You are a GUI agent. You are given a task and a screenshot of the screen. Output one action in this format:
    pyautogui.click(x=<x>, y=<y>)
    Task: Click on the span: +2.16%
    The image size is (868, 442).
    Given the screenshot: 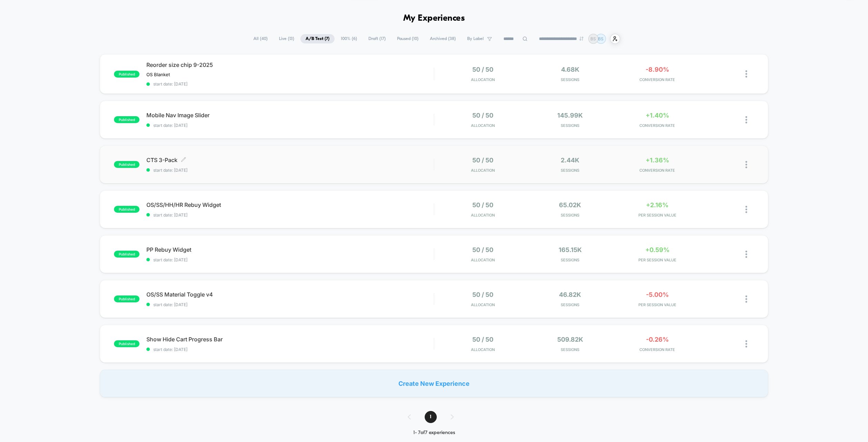 What is the action you would take?
    pyautogui.click(x=657, y=205)
    